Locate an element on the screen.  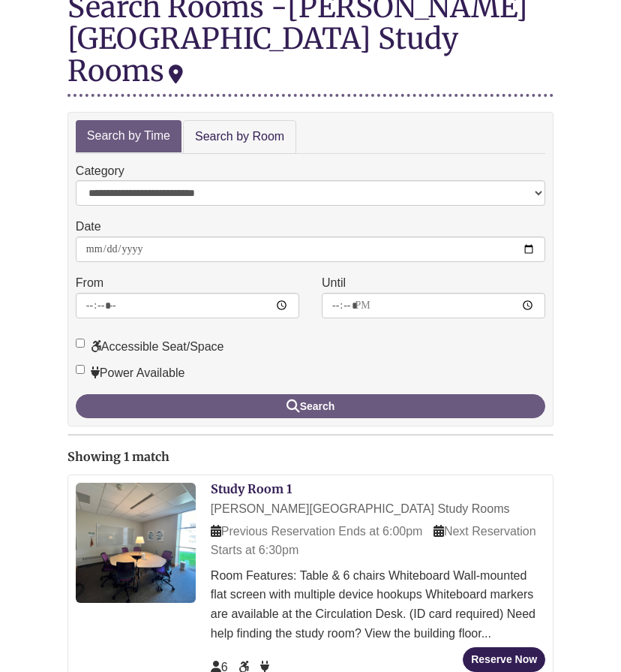
input: Power Available is located at coordinates (81, 369).